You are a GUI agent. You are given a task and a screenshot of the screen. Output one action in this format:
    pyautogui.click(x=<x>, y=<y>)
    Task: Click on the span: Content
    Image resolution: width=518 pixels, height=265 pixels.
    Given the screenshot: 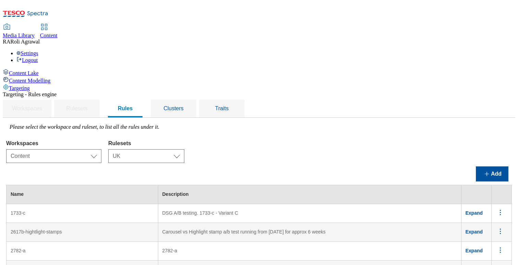 What is the action you would take?
    pyautogui.click(x=49, y=35)
    